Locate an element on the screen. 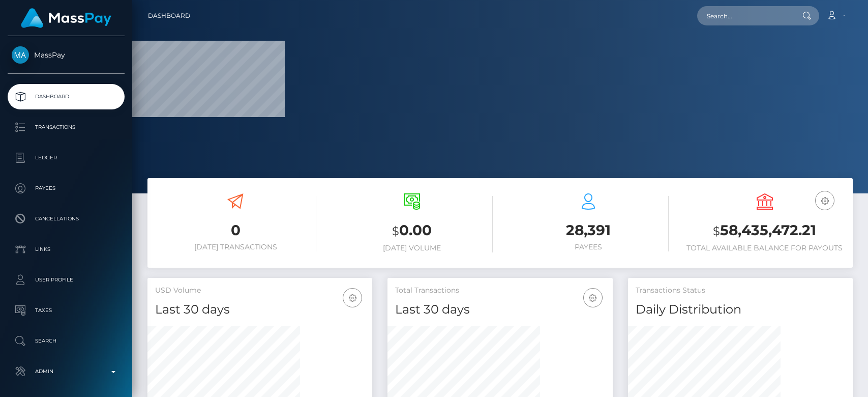 Image resolution: width=868 pixels, height=397 pixels. h3: 58,435,472.21 is located at coordinates (764, 230).